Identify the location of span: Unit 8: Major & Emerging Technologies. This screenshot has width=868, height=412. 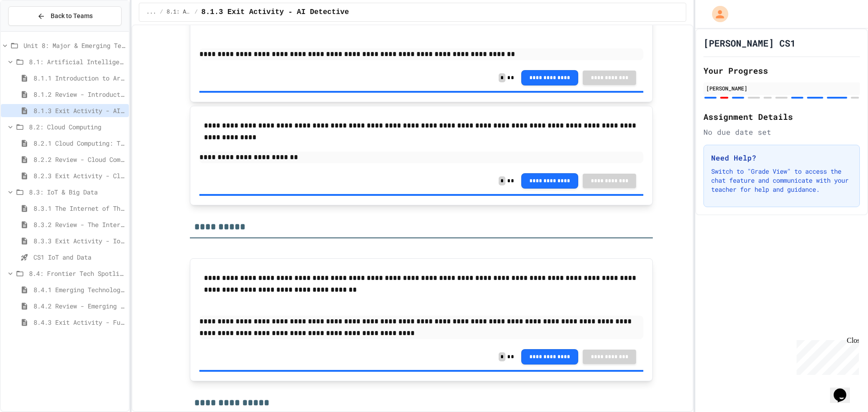
(74, 45).